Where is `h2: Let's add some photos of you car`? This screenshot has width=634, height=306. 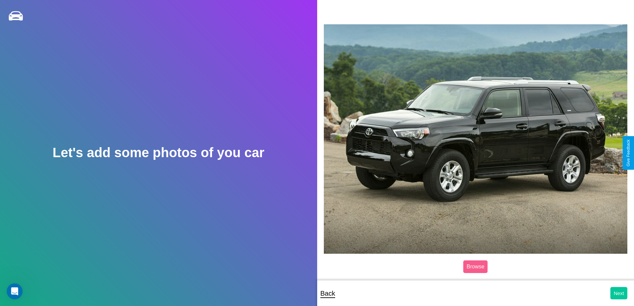 h2: Let's add some photos of you car is located at coordinates (158, 152).